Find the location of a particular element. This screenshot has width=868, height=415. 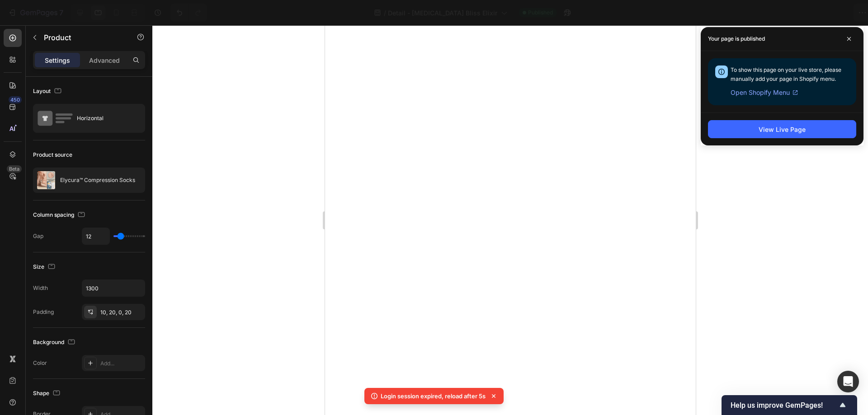

span: To show this page on your live store, please manually add your page in Shopify menu. is located at coordinates (785, 74).